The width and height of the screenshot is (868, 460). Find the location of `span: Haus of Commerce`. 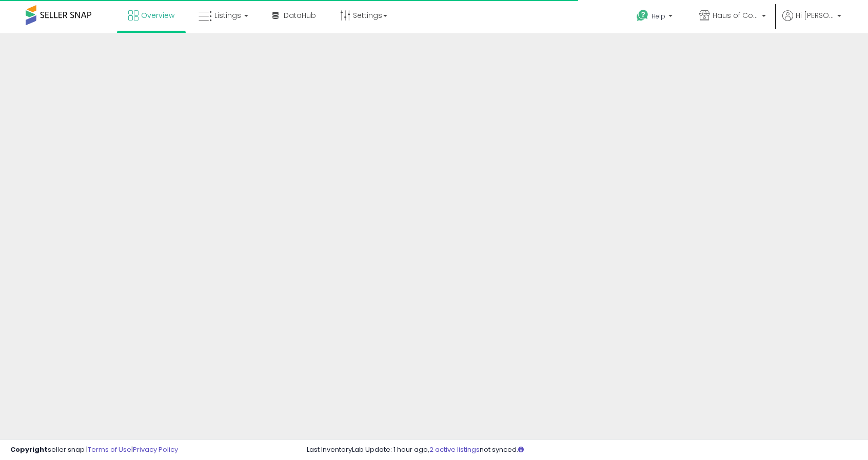

span: Haus of Commerce is located at coordinates (736, 15).